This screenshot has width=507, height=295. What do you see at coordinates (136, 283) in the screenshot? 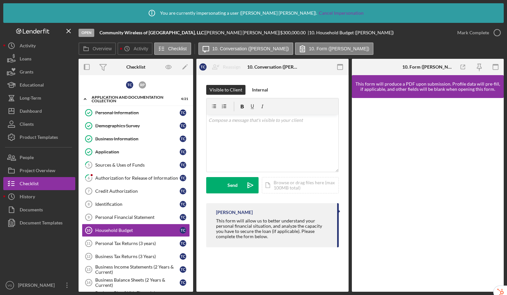
I see `a: 14Business Balance Sheets (2 Years & Current)TC` at bounding box center [136, 283].